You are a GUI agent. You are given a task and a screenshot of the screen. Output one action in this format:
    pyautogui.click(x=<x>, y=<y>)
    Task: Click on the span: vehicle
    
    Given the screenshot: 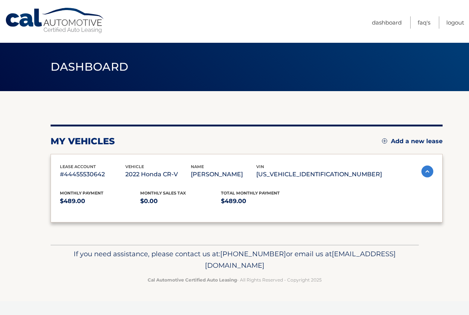 What is the action you would take?
    pyautogui.click(x=135, y=166)
    